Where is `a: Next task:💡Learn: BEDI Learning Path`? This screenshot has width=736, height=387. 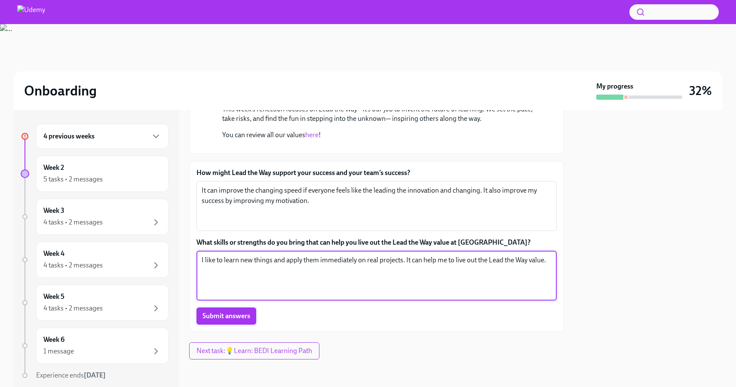
a: Next task:💡Learn: BEDI Learning Path is located at coordinates (254, 351).